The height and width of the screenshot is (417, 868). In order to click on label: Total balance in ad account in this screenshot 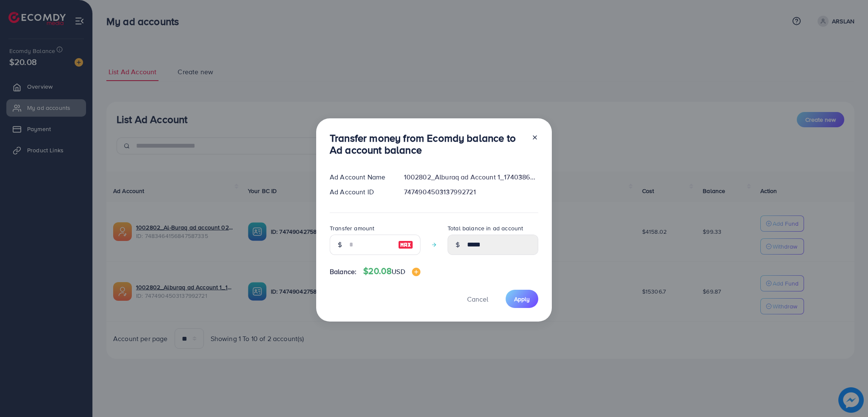, I will do `click(485, 228)`.